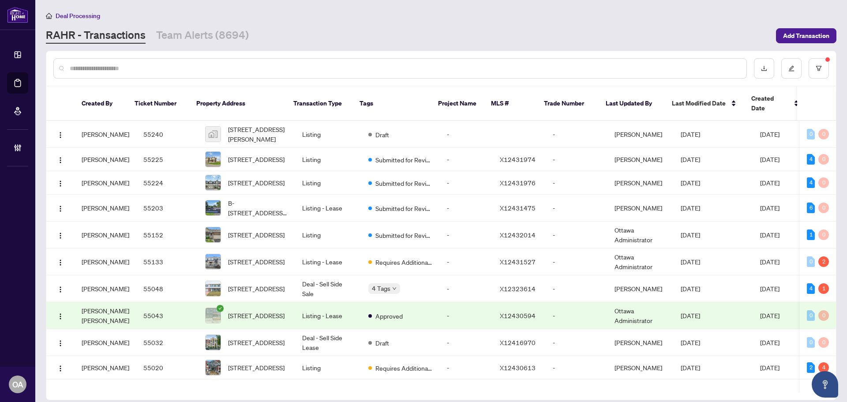 Image resolution: width=847 pixels, height=402 pixels. What do you see at coordinates (167, 368) in the screenshot?
I see `td: 55020` at bounding box center [167, 368].